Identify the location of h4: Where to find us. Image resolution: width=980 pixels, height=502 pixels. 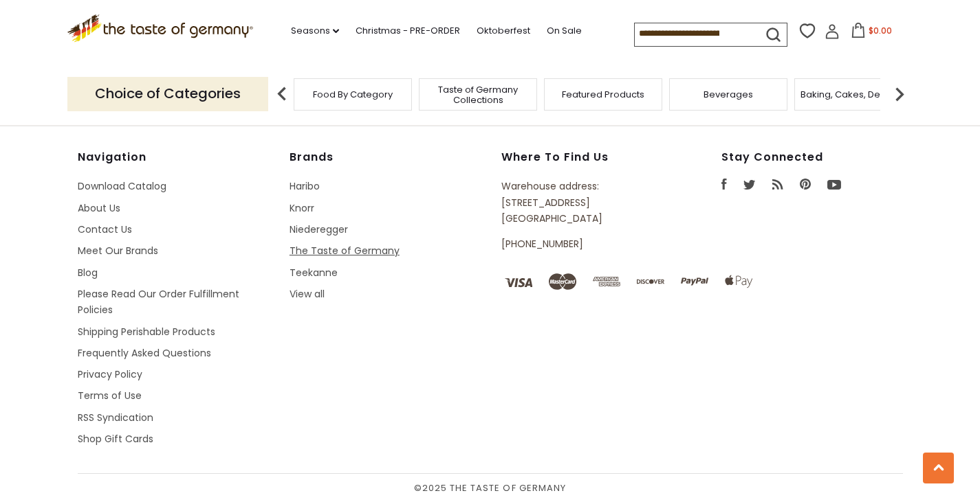
(580, 157).